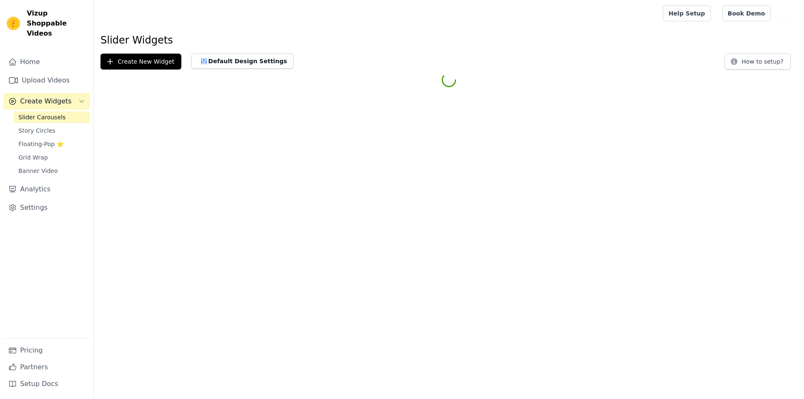  What do you see at coordinates (37, 131) in the screenshot?
I see `span: Story Circles` at bounding box center [37, 131].